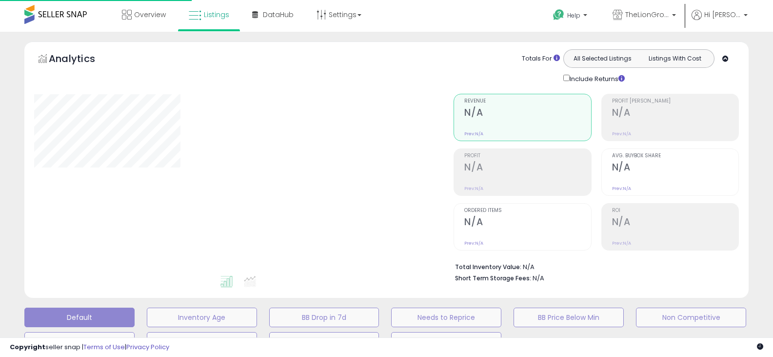 The image size is (773, 357). What do you see at coordinates (675, 59) in the screenshot?
I see `button: Listings With Cost` at bounding box center [675, 59].